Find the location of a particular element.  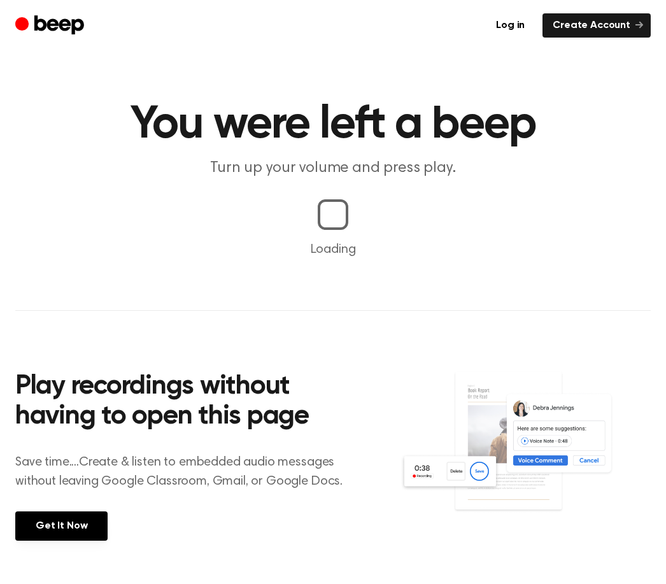

a: Create Account is located at coordinates (596, 25).